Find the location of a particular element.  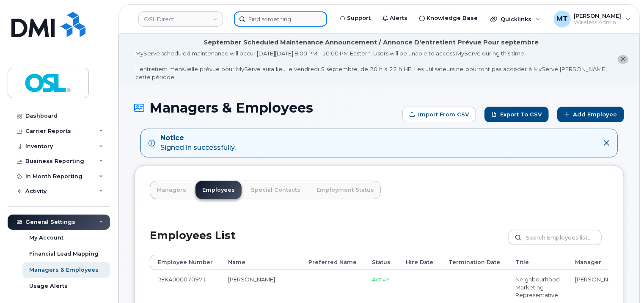

div: September Scheduled Maintenance Announcement / Annonce D'entretient Prévue Pour septembre is located at coordinates (371, 42).